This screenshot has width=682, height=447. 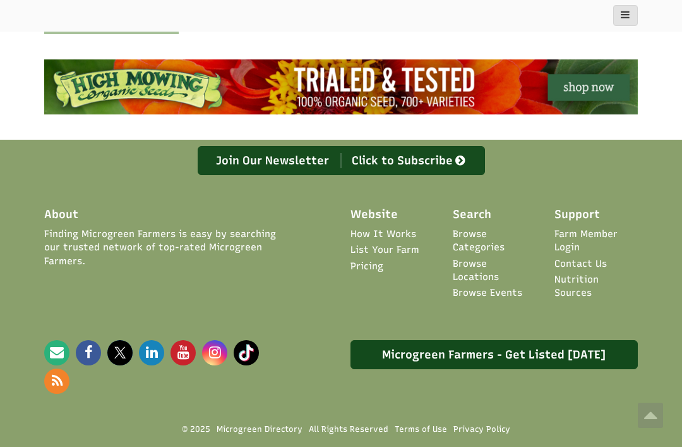 What do you see at coordinates (488, 292) in the screenshot?
I see `a: Browse Events` at bounding box center [488, 292].